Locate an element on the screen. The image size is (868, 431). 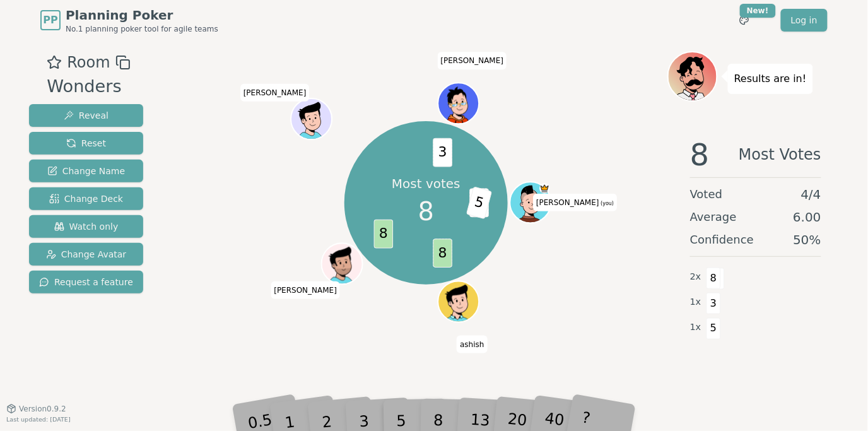
p: Most votes is located at coordinates (426, 184).